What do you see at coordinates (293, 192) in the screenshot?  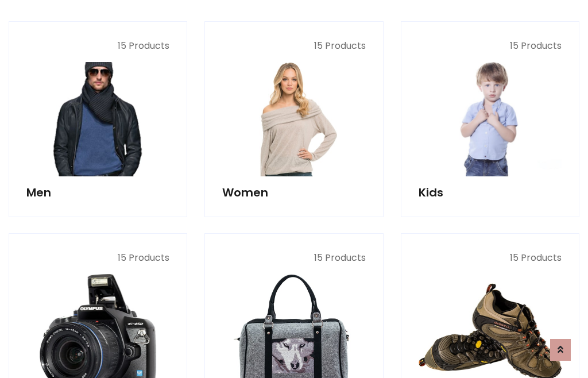 I see `h5: Women` at bounding box center [293, 192].